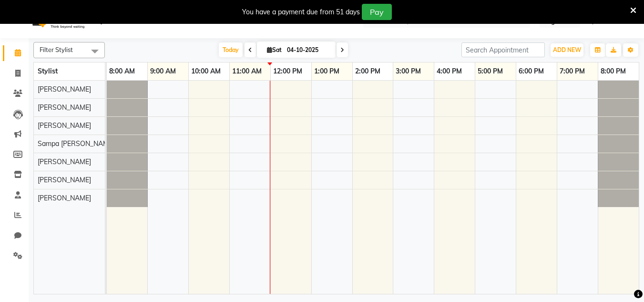  I want to click on a: 8:00 AM, so click(122, 71).